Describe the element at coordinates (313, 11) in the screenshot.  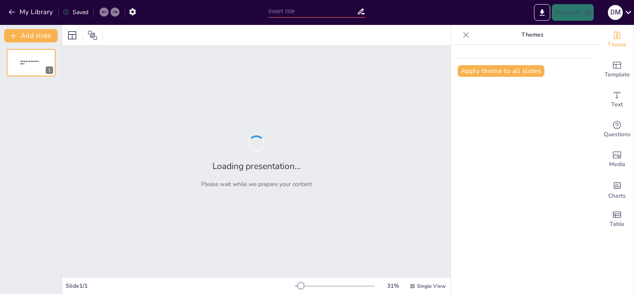
I see `input: Insert title` at that location.